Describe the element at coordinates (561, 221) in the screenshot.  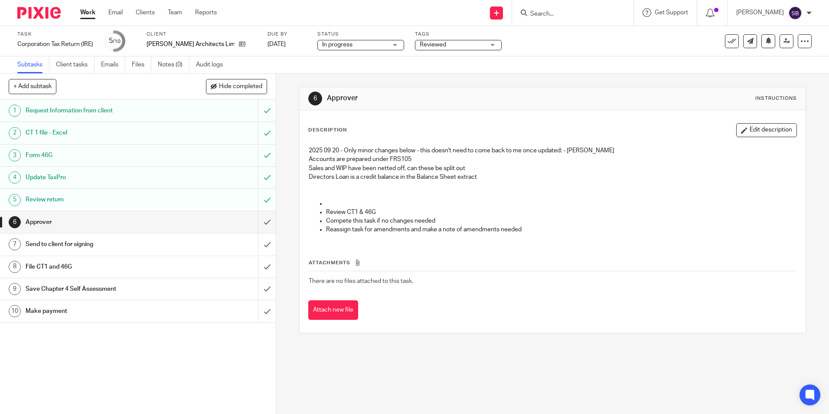
I see `p: Compete this task if no changes needed` at that location.